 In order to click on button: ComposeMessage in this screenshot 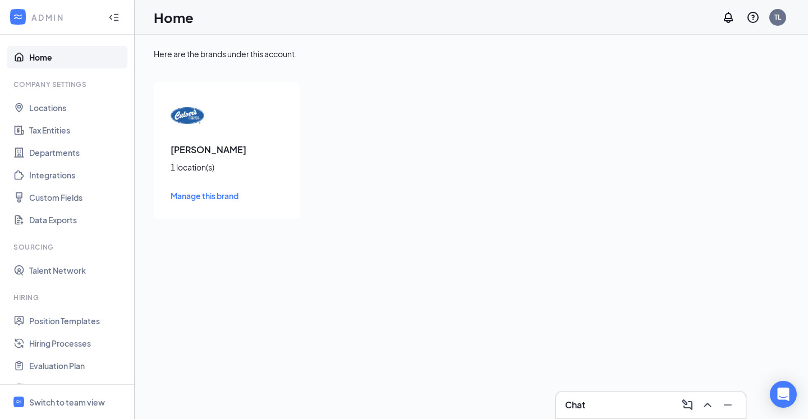, I will do `click(687, 405)`.